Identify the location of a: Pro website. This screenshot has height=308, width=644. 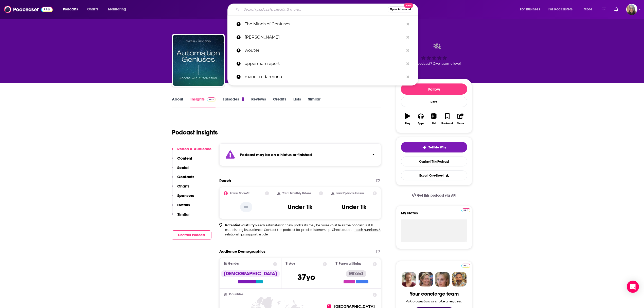
(466, 265).